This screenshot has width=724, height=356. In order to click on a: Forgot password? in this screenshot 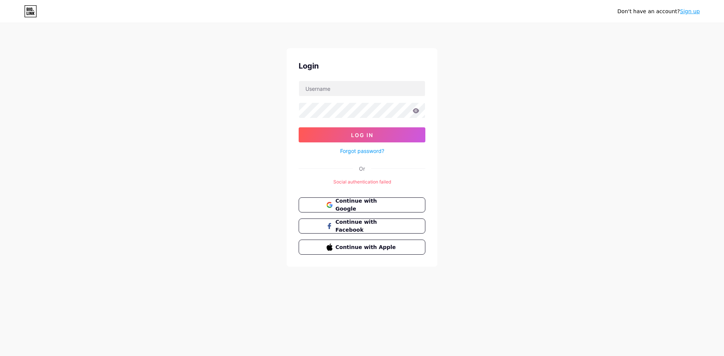, I will do `click(362, 151)`.